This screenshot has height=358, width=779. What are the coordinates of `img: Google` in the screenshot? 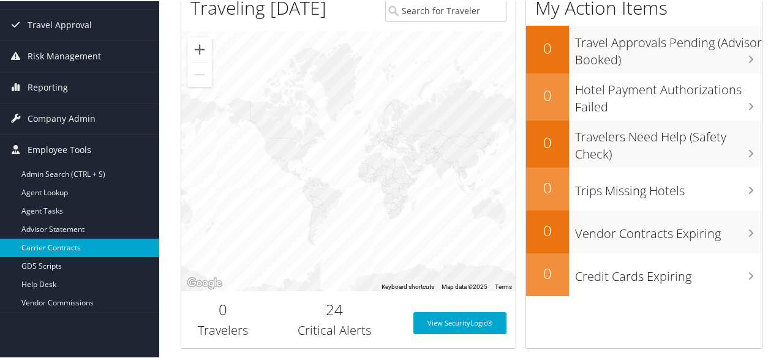 It's located at (204, 282).